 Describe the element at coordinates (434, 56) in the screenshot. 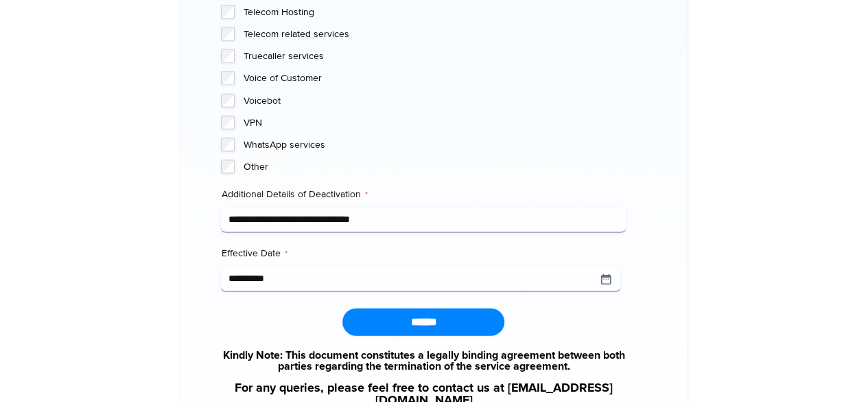

I see `label: Truecaller services` at that location.